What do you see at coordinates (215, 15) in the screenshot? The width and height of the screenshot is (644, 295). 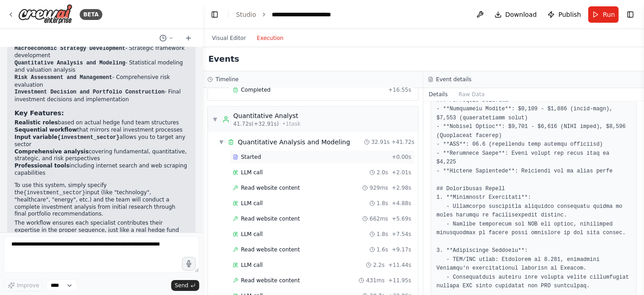 I see `button: Hide left sidebar` at bounding box center [215, 15].